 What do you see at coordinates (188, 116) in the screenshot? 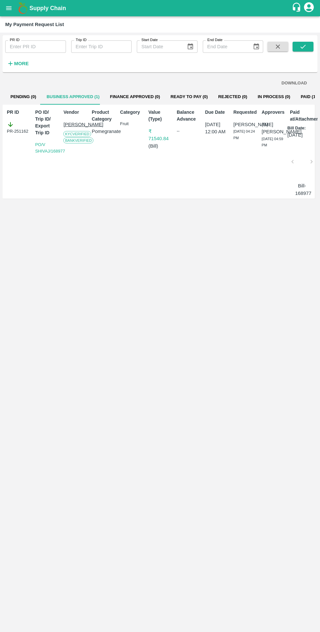
I see `p: Balance Advance` at bounding box center [188, 116].